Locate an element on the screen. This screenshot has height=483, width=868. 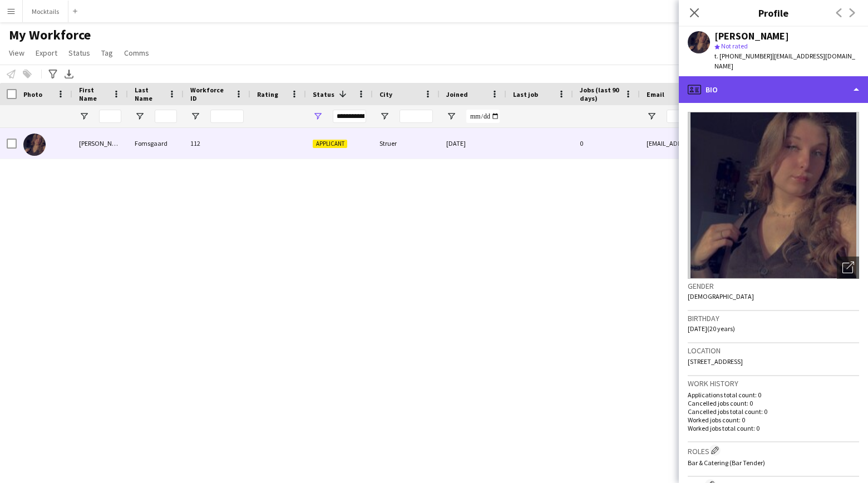
input: Workforce ID Filter Input is located at coordinates (227, 116).